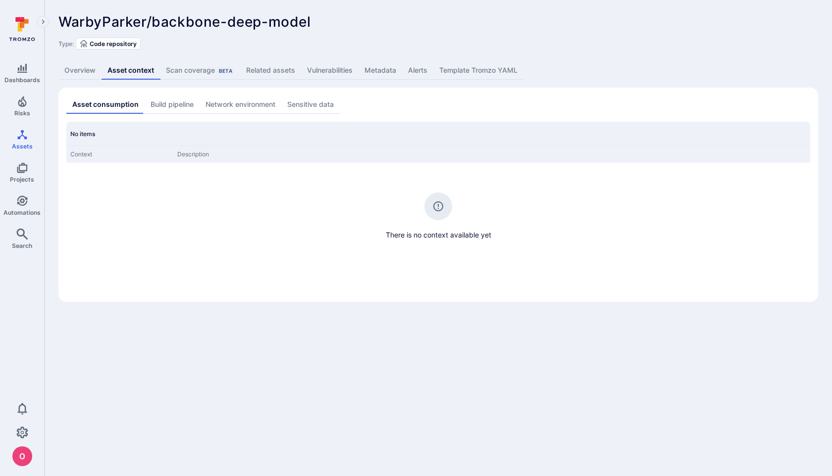 This screenshot has width=832, height=476. What do you see at coordinates (185, 22) in the screenshot?
I see `span: WarbyParker/backbone-deep-model` at bounding box center [185, 22].